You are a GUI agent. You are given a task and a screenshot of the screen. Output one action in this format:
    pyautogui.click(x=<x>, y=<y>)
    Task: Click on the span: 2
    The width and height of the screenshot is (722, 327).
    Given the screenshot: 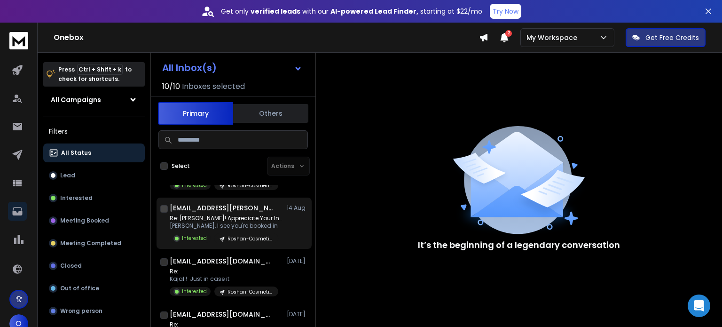 What is the action you would take?
    pyautogui.click(x=509, y=33)
    